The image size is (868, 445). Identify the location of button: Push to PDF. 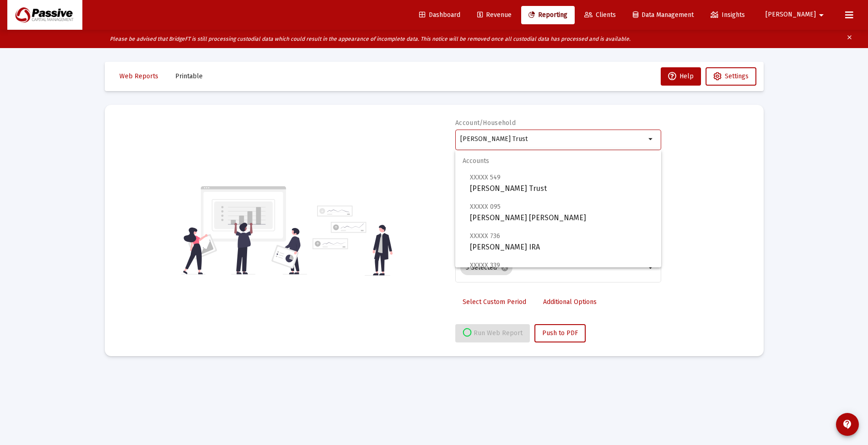
(560, 333).